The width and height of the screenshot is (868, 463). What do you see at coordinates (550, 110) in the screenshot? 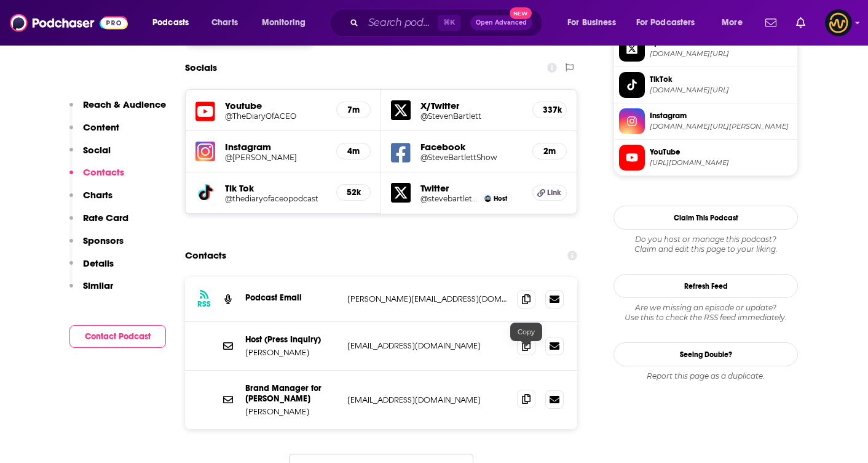
I see `h5: 337k` at bounding box center [550, 110].